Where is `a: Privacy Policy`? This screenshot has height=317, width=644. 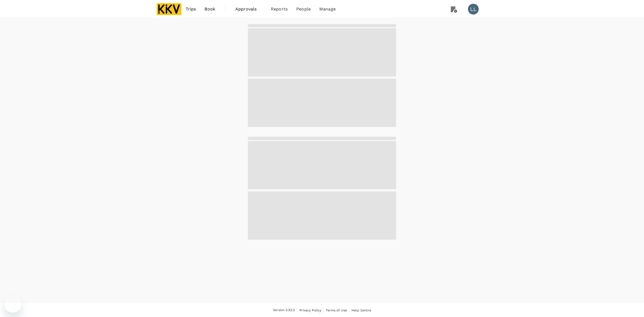 a: Privacy Policy is located at coordinates (310, 310).